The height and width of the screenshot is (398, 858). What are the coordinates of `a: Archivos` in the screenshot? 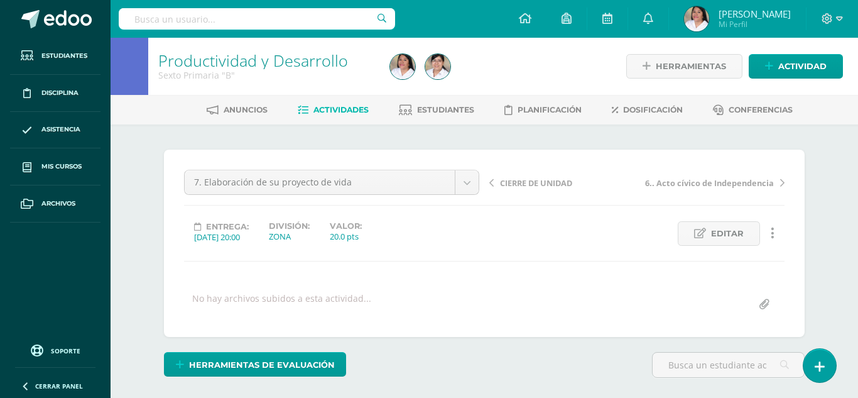 It's located at (55, 203).